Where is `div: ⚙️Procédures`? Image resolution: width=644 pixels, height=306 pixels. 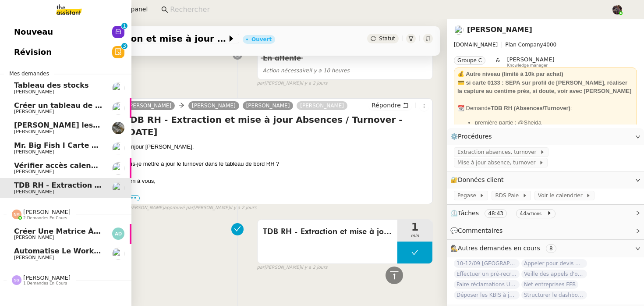 div: ⚙️Procédures is located at coordinates (546, 136).